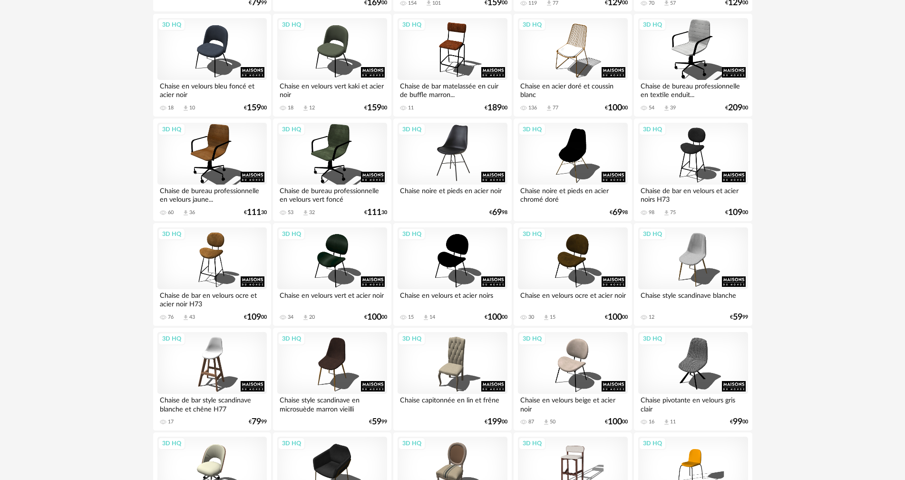  I want to click on div: Chaise en velours ocre et acier noir, so click(572, 299).